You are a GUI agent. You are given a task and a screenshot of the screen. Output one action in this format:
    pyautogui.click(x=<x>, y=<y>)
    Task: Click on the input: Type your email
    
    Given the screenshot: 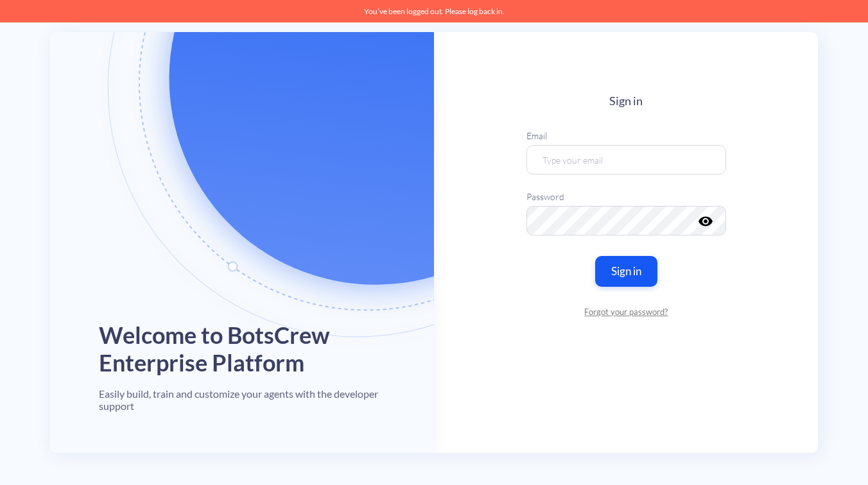 What is the action you would take?
    pyautogui.click(x=626, y=160)
    